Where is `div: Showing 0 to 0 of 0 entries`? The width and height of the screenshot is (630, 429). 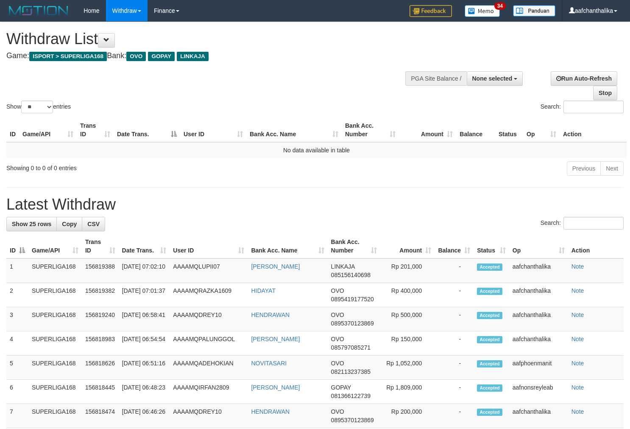 div: Showing 0 to 0 of 0 entries is located at coordinates (131, 166).